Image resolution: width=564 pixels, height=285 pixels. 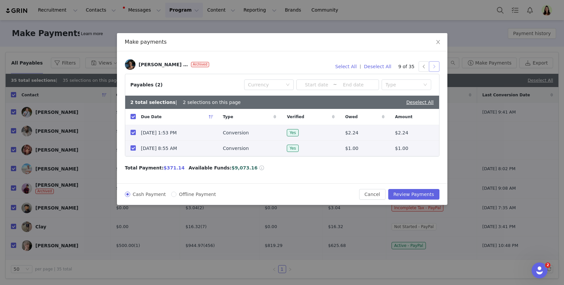 I want to click on button: Select All, so click(x=346, y=66).